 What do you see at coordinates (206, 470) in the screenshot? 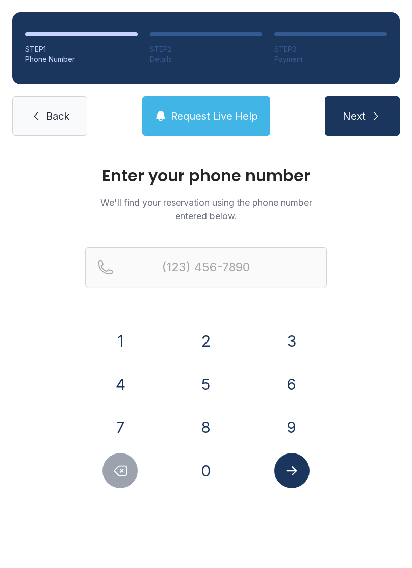
I see `button: 0` at bounding box center [206, 470].